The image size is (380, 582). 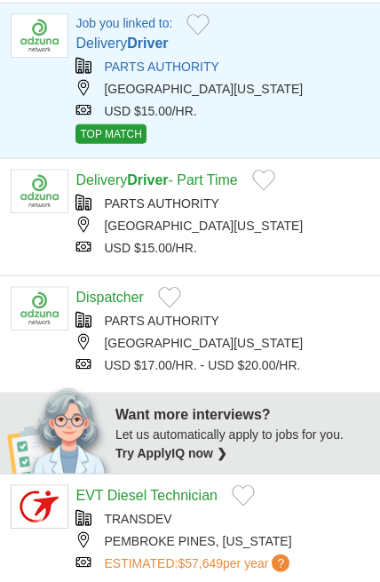 What do you see at coordinates (110, 134) in the screenshot?
I see `span: TOP MATCH` at bounding box center [110, 134].